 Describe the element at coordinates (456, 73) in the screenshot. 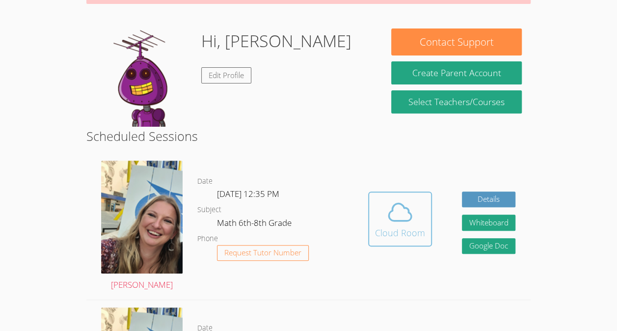

I see `button: Create Parent Account` at that location.